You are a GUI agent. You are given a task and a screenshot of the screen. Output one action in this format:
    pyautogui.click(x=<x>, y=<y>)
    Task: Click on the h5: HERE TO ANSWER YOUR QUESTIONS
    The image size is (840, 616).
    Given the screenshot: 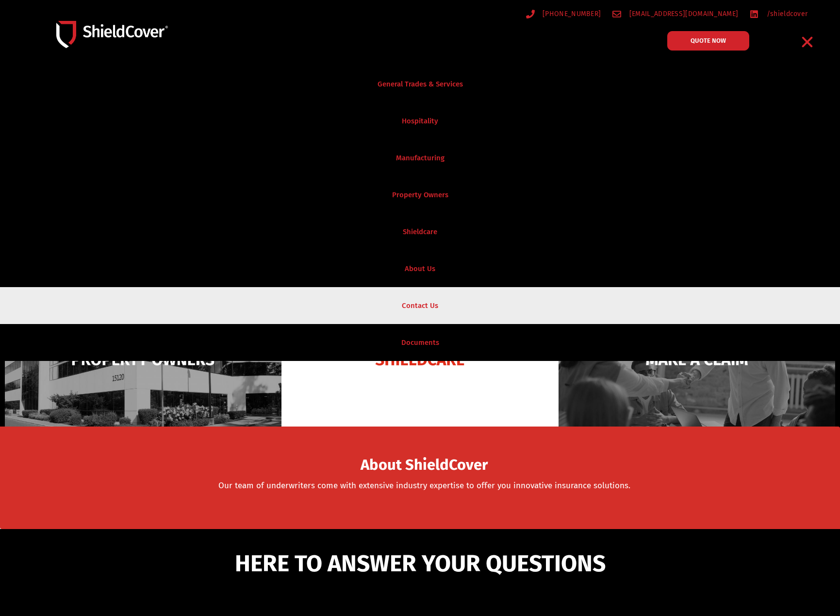 What is the action you would take?
    pyautogui.click(x=420, y=563)
    